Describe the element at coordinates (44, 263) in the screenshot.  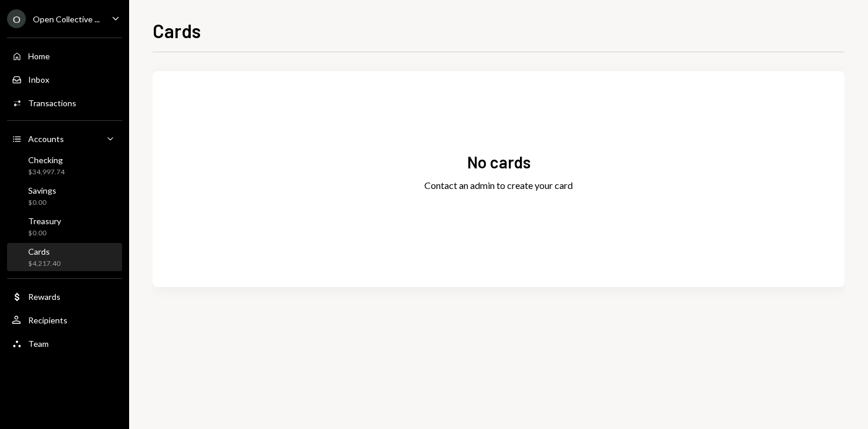
I see `div: $4,217.40` at that location.